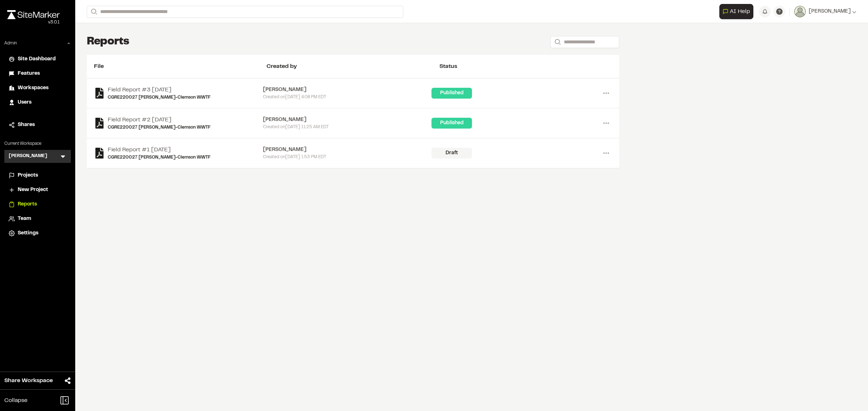  What do you see at coordinates (33, 22) in the screenshot?
I see `div: Oh geez...please don't...` at bounding box center [33, 22].